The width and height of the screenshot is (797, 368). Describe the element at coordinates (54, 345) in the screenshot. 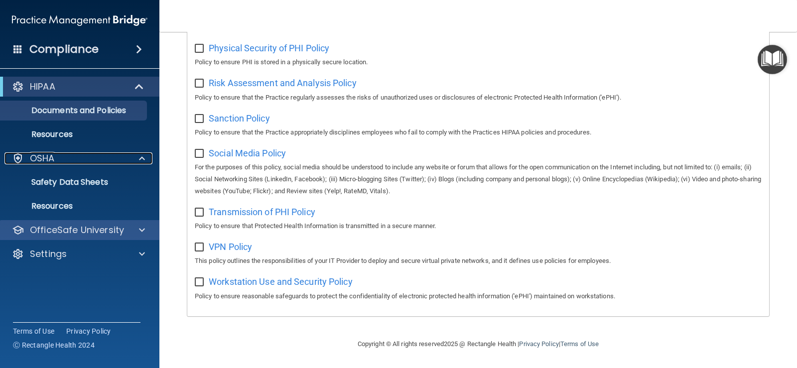

I see `span: Ⓒ Rectangle Health 2024` at that location.